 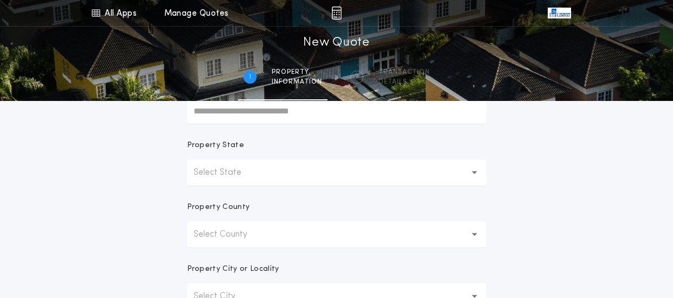 I want to click on h2: 2, so click(x=356, y=77).